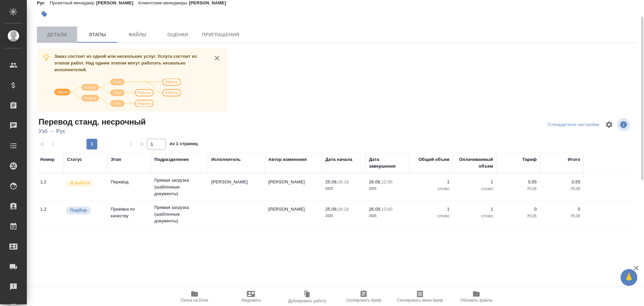  I want to click on span: Детали, so click(57, 34).